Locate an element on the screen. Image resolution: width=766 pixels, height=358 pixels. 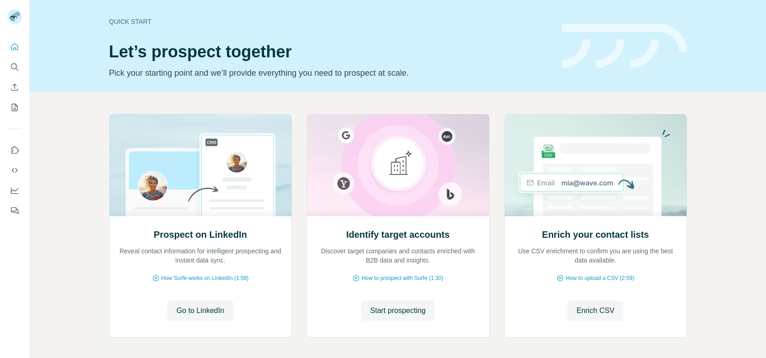
p: Pick your starting point and we’ll provide everything you need to prospect at scale. is located at coordinates (330, 73).